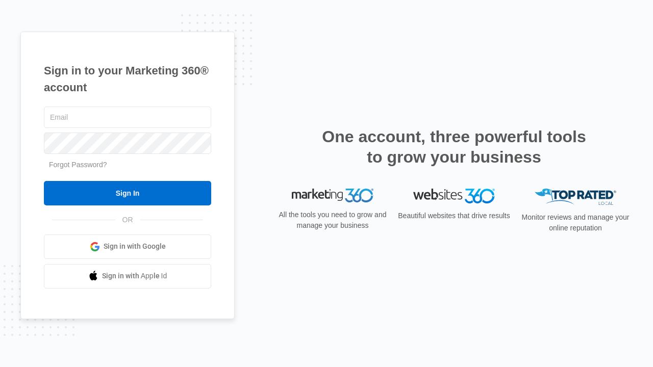 The height and width of the screenshot is (367, 653). I want to click on p: Monitor reviews and manage your online reputation, so click(575, 223).